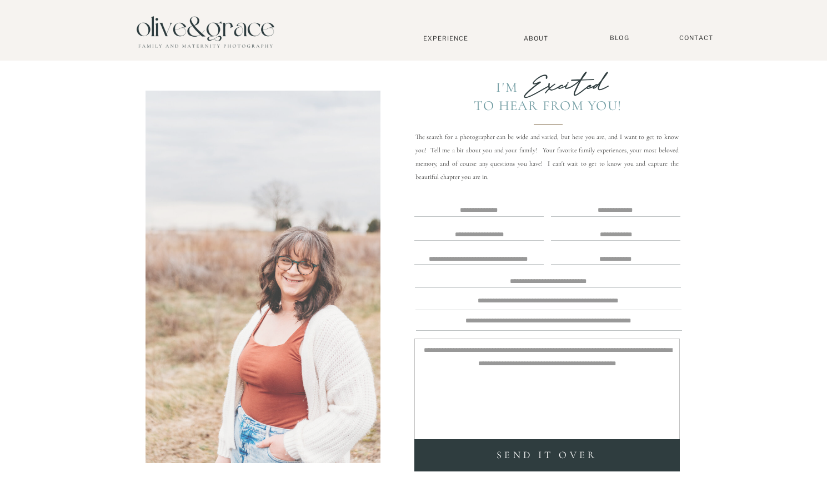 The width and height of the screenshot is (827, 487). I want to click on a: BLOG, so click(620, 38).